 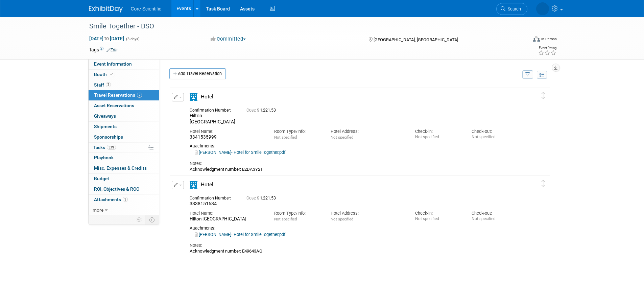 I want to click on a: Playbook, so click(x=124, y=158).